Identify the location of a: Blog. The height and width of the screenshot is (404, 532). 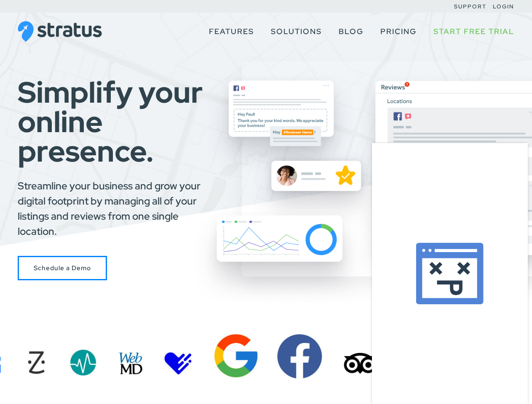
(350, 32).